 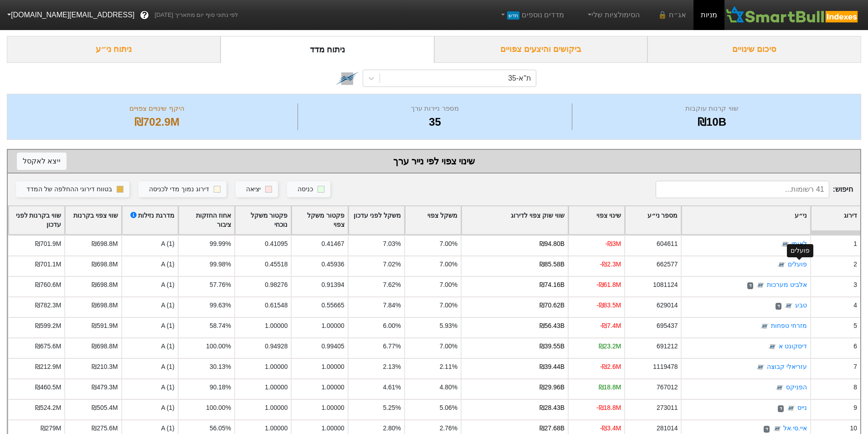 What do you see at coordinates (853, 428) in the screenshot?
I see `div: 10` at bounding box center [853, 428].